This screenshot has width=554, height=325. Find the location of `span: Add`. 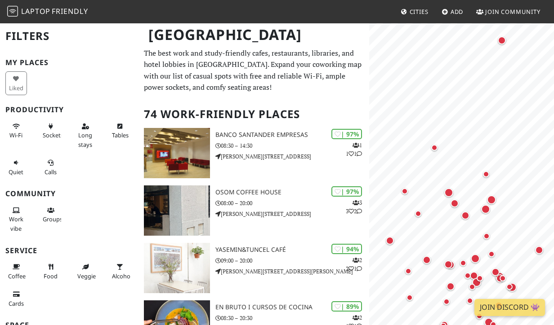

span: Add is located at coordinates (457, 12).